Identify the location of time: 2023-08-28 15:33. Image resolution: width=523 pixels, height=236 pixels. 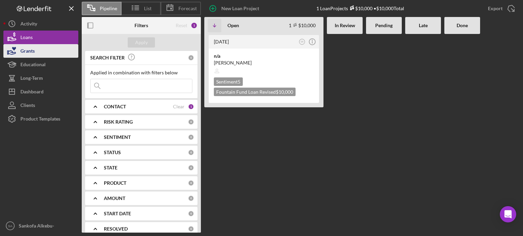
(221, 42).